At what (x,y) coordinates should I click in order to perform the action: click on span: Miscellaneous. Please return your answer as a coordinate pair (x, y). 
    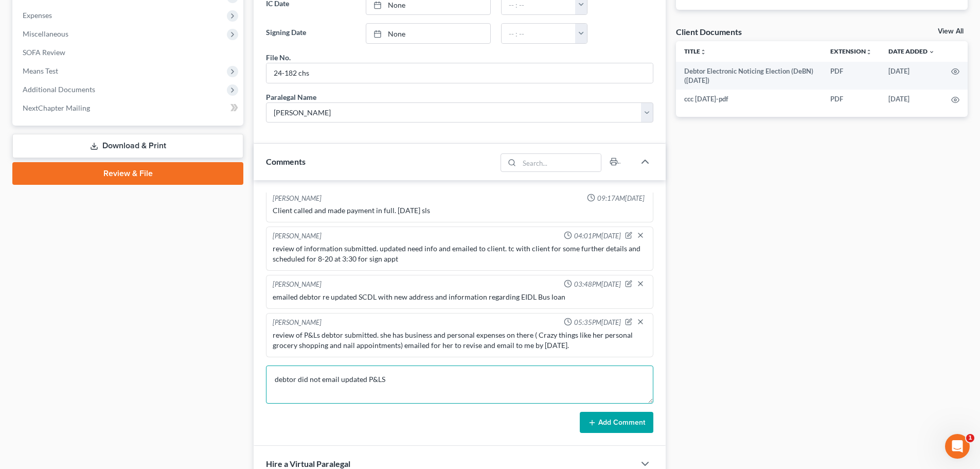
    Looking at the image, I should click on (45, 33).